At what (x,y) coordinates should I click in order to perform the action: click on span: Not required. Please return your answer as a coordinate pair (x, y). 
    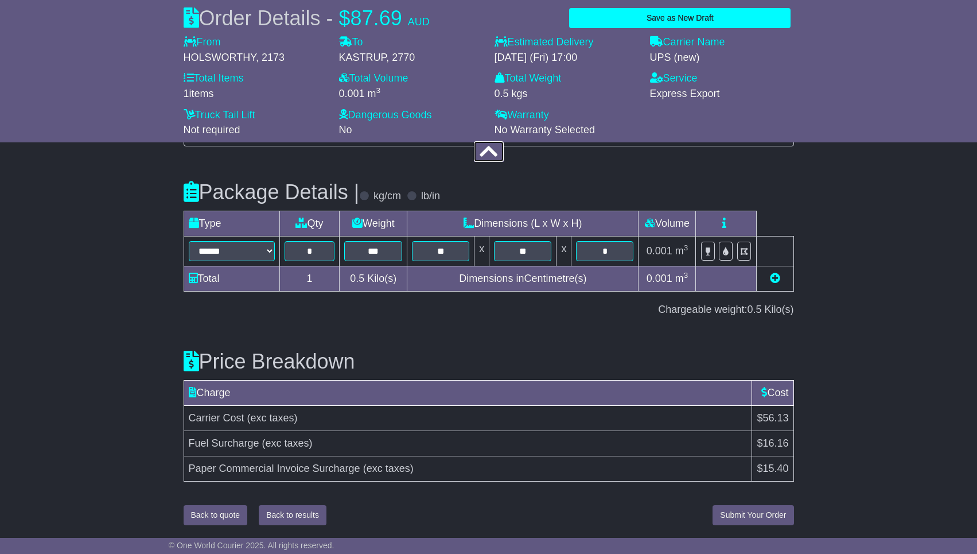
    Looking at the image, I should click on (212, 130).